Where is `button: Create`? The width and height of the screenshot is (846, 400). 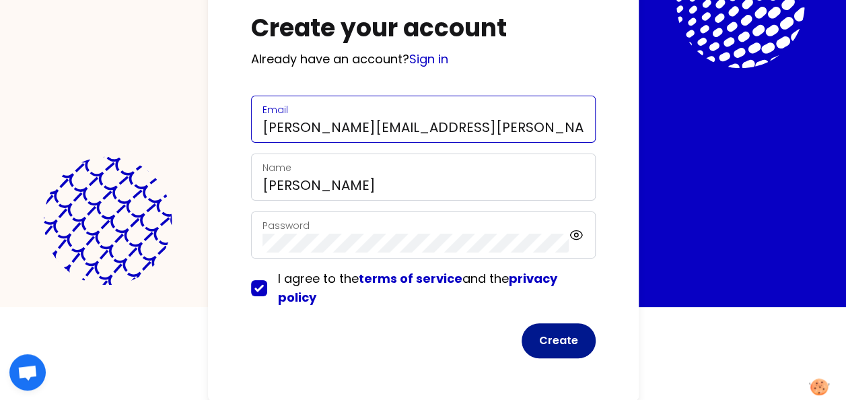
button: Create is located at coordinates (559, 341).